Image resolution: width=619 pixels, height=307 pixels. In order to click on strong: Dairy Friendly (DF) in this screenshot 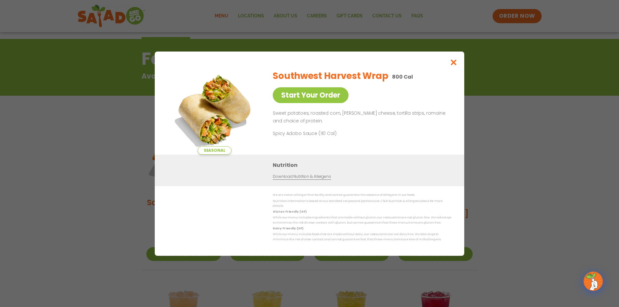, I will do `click(288, 229)`.